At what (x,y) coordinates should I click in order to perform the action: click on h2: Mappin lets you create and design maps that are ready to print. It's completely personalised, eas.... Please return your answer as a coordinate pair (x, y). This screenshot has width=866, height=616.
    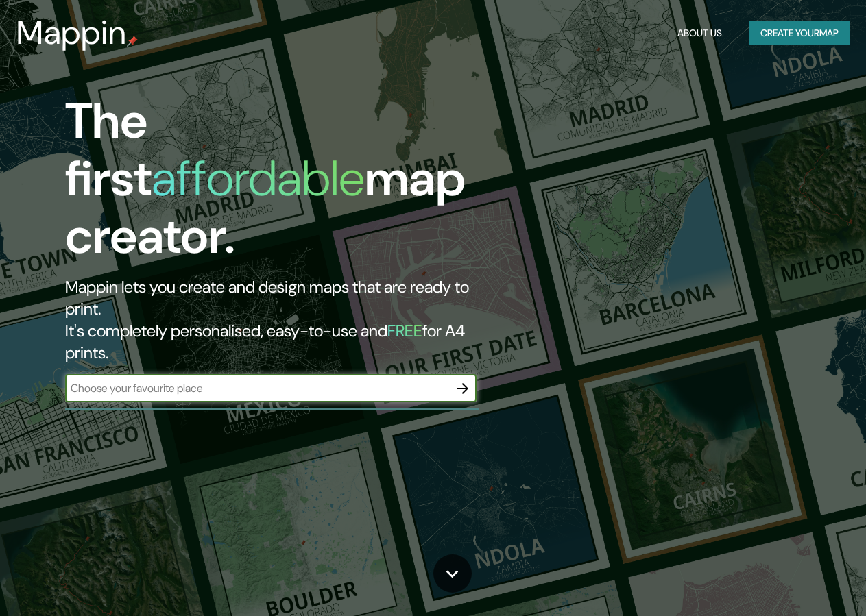
    Looking at the image, I should click on (282, 320).